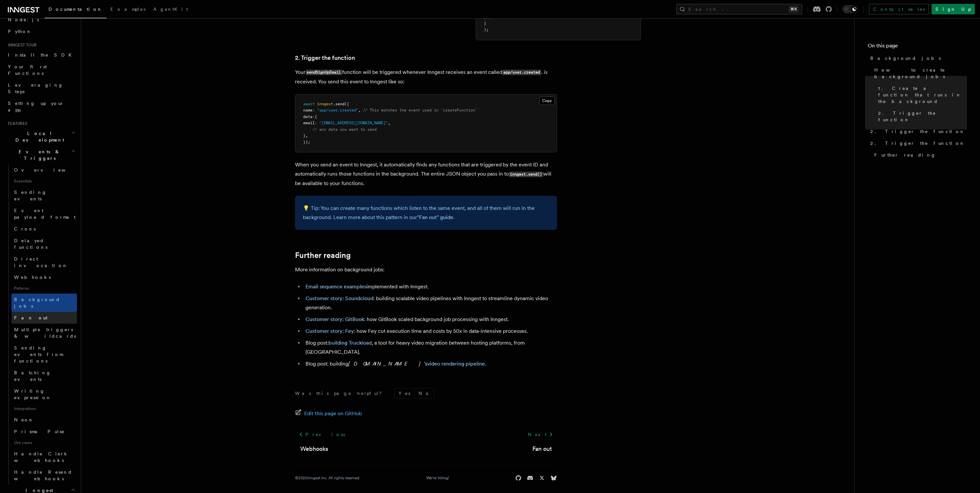  I want to click on a: We're hiring!, so click(437, 478).